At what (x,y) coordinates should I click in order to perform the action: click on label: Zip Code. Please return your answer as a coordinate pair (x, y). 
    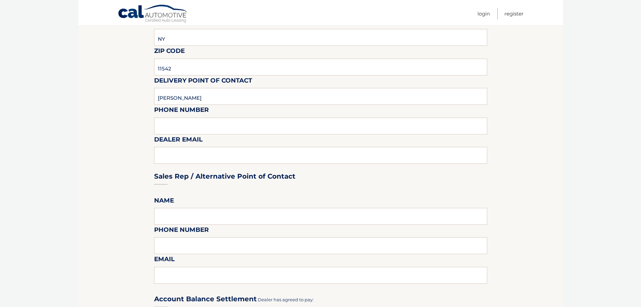
    Looking at the image, I should click on (169, 52).